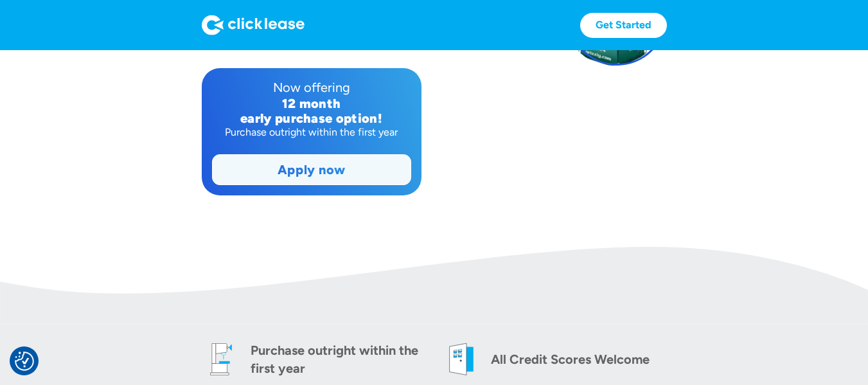 This screenshot has height=385, width=868. Describe the element at coordinates (311, 119) in the screenshot. I see `div: early purchase option!` at that location.